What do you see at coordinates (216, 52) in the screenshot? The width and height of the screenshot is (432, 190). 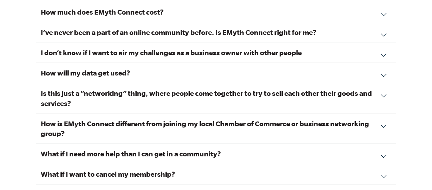 I see `h3: I don’t know if I want to air my challenges as a business owner with other people` at bounding box center [216, 52].